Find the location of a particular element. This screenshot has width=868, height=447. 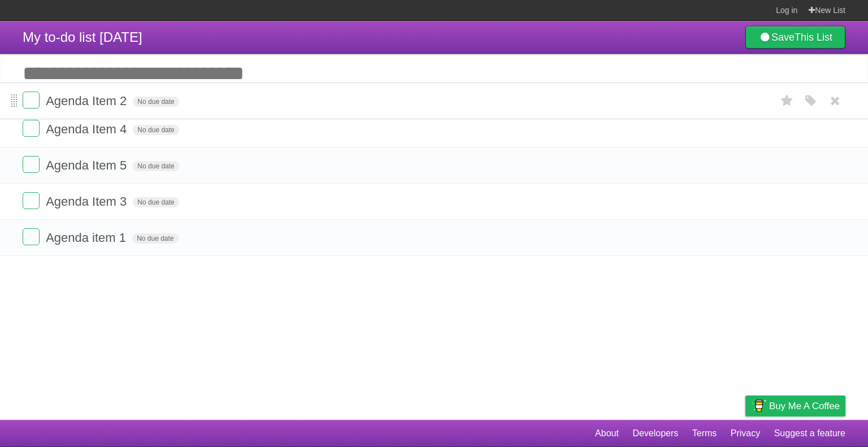

a: Developers is located at coordinates (655, 433).